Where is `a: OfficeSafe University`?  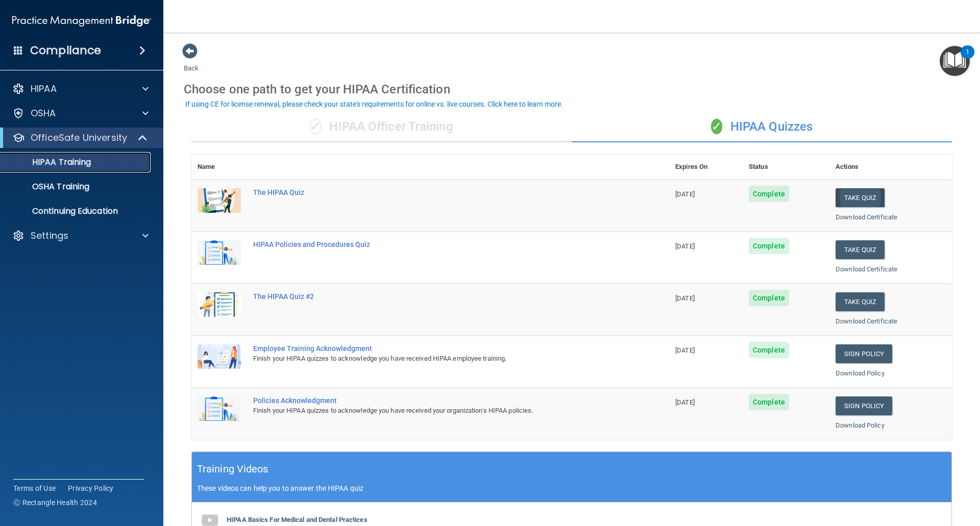 a: OfficeSafe University is located at coordinates (80, 137).